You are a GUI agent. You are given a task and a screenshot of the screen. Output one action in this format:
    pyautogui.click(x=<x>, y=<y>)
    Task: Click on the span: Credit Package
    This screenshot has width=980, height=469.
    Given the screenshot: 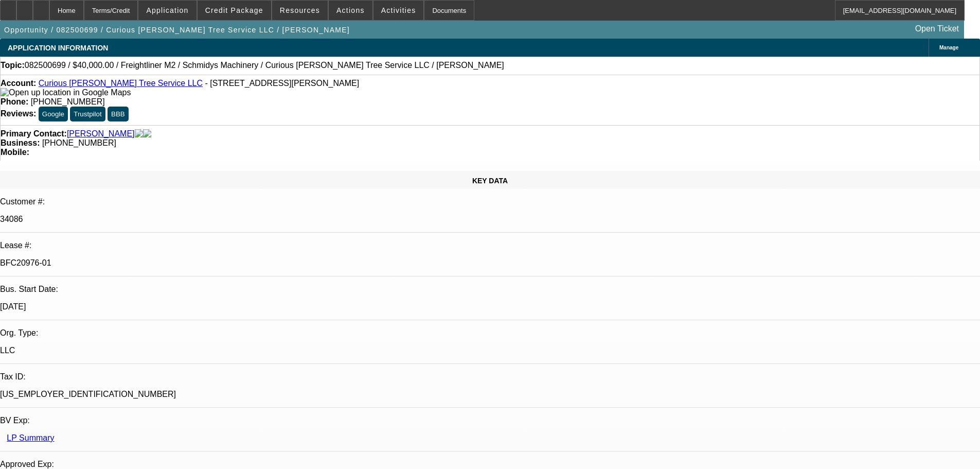 What is the action you would take?
    pyautogui.click(x=234, y=11)
    